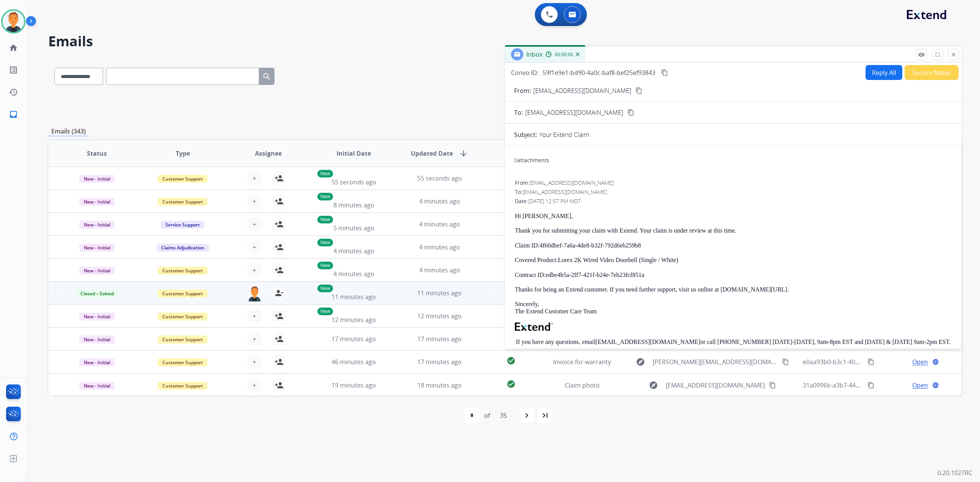 The width and height of the screenshot is (980, 482). I want to click on p: To:, so click(518, 112).